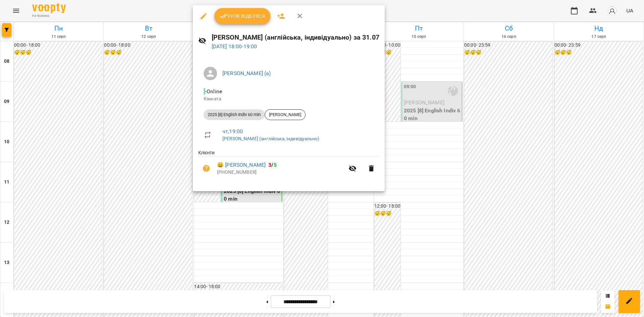 The image size is (644, 317). I want to click on ul: Клієнти, so click(289, 166).